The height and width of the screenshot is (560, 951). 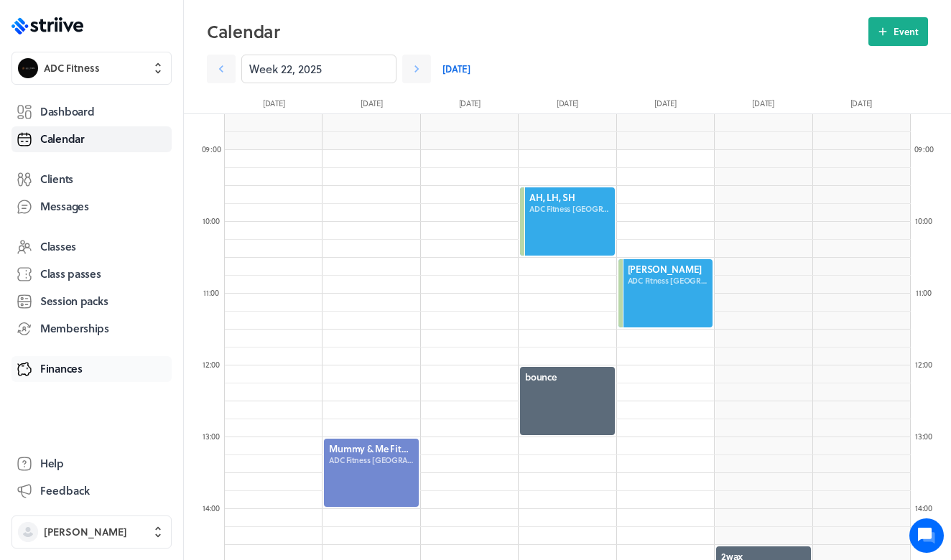 I want to click on a: Clients, so click(x=92, y=179).